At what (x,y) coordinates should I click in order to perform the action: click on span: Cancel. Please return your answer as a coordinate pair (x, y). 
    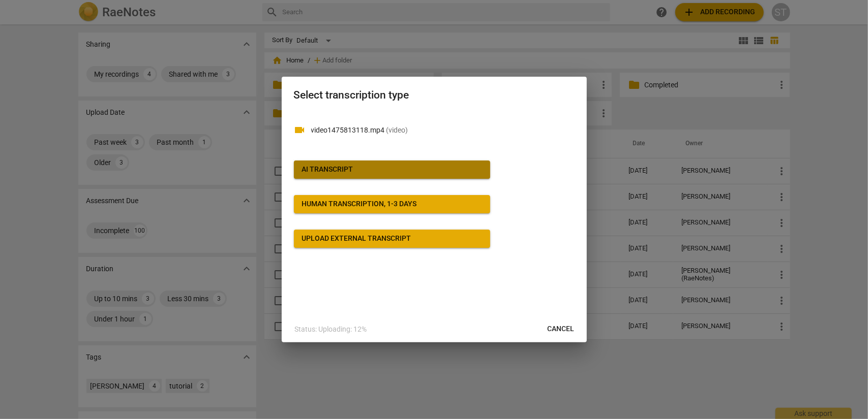
    Looking at the image, I should click on (561, 330).